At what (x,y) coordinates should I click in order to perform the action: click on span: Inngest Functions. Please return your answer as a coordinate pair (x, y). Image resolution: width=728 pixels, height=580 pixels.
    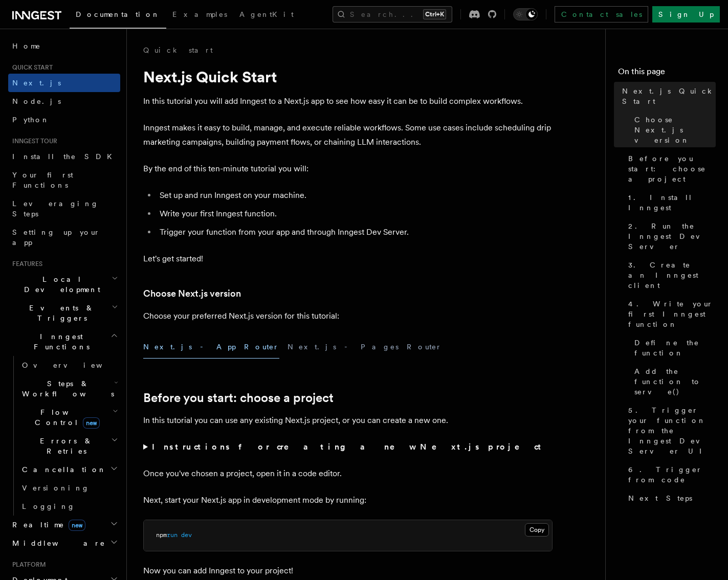
    Looking at the image, I should click on (60, 342).